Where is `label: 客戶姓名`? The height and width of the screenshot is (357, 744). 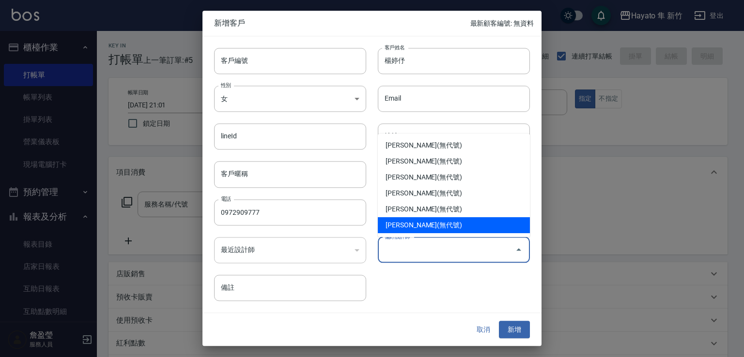 label: 客戶姓名 is located at coordinates (395, 47).